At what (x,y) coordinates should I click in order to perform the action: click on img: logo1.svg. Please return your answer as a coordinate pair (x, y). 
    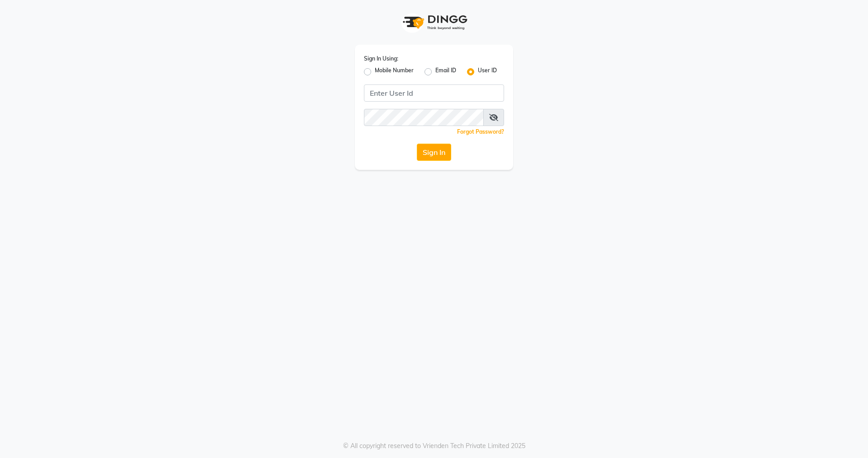
    Looking at the image, I should click on (434, 22).